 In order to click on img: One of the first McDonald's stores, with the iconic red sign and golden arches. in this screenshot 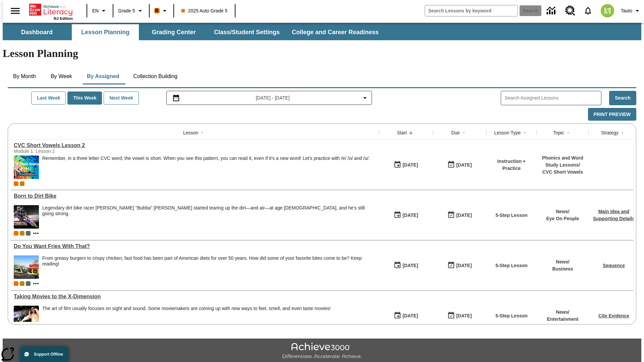, I will do `click(26, 267)`.